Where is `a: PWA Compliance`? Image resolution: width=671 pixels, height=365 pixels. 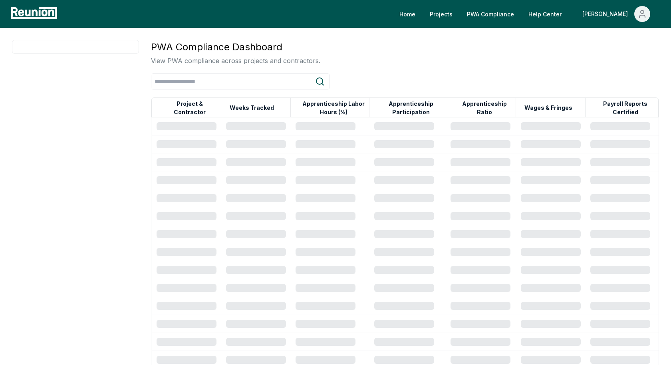 a: PWA Compliance is located at coordinates (490, 14).